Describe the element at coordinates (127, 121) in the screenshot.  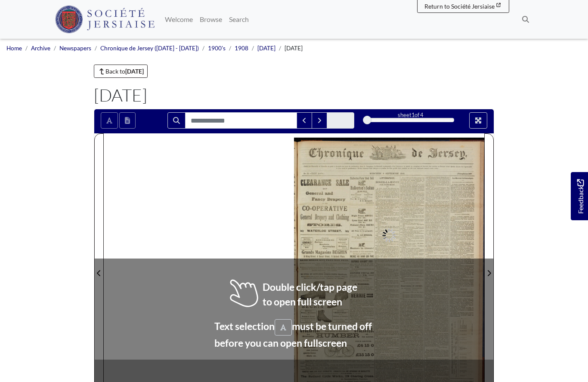
I see `button: Open transcription window` at that location.